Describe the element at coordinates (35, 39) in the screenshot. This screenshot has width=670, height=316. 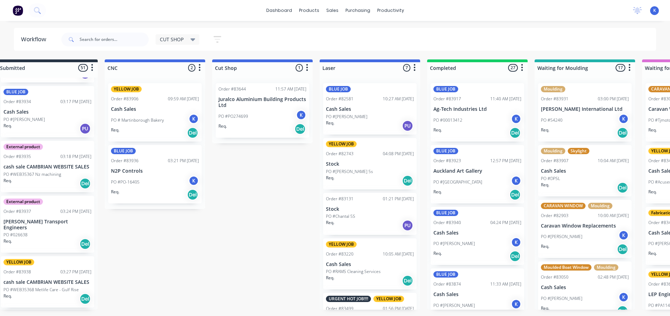
I see `div: Workflow` at that location.